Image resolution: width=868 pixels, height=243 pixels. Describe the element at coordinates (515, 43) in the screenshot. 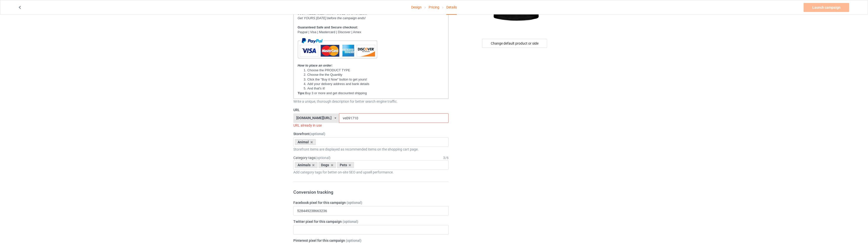

I see `div: Change default product or side` at that location.